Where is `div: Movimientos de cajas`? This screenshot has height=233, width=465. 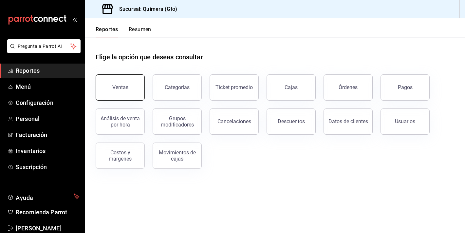
div: Movimientos de cajas is located at coordinates (177, 155).